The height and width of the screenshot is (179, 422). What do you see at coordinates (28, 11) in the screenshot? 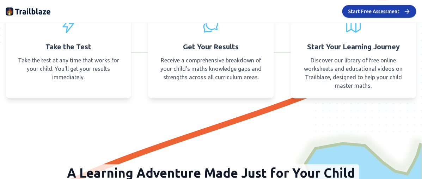
I see `img: Trailblaze` at bounding box center [28, 11].